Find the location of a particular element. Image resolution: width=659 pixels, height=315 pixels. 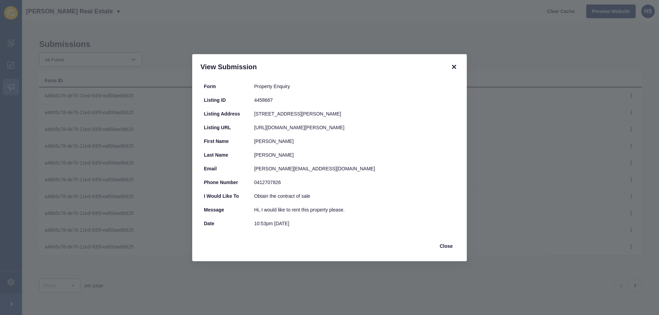

b: Last Name is located at coordinates (216, 155).